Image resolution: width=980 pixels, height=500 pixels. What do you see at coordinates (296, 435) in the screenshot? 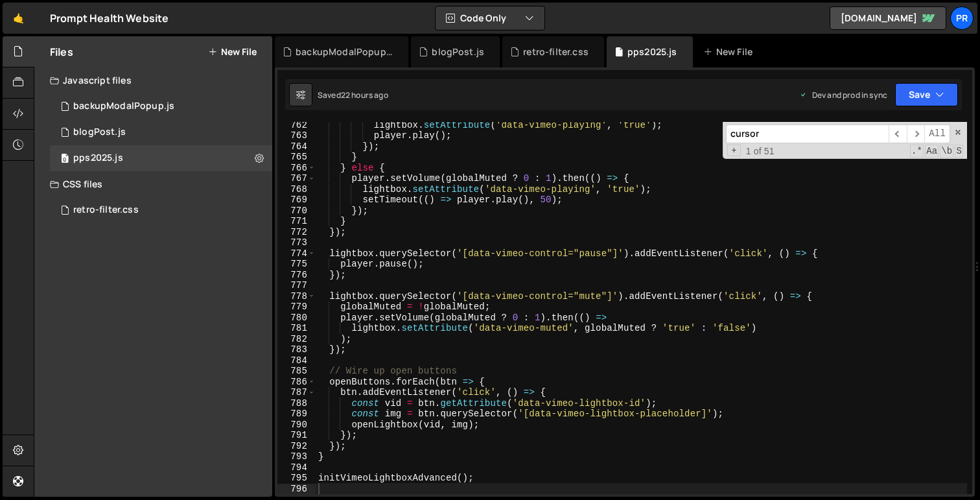
I see `div: 791` at bounding box center [296, 435].